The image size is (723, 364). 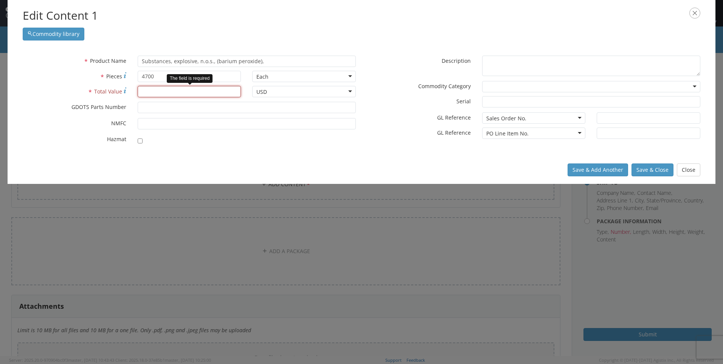 What do you see at coordinates (114, 76) in the screenshot?
I see `span: Pieces` at bounding box center [114, 76].